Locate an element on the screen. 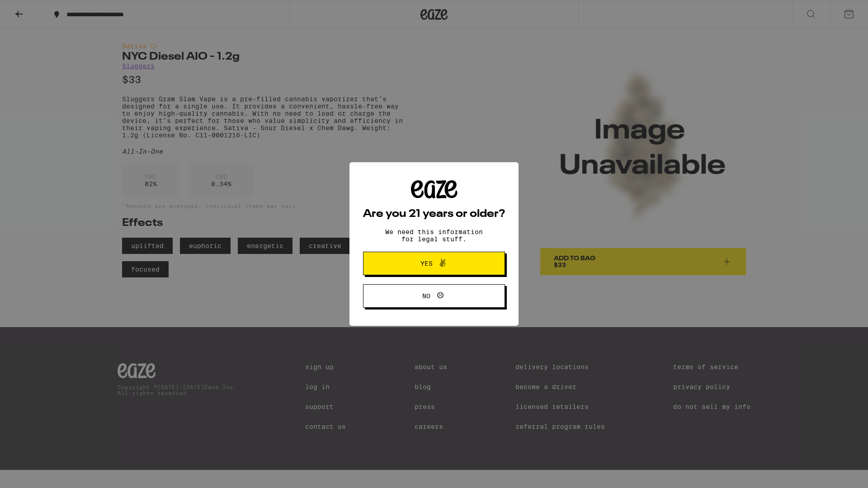 The height and width of the screenshot is (488, 868). p: We need this information for legal stuff. is located at coordinates (434, 235).